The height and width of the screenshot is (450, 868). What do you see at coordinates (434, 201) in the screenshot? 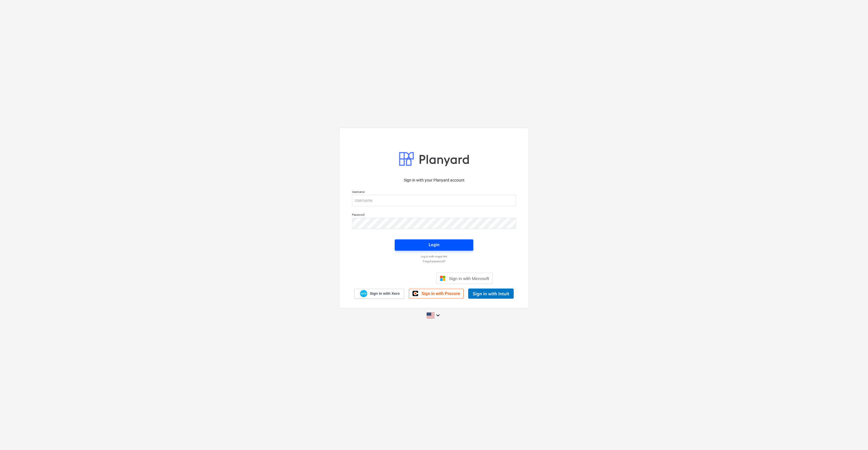
I see `input: Username` at bounding box center [434, 201].